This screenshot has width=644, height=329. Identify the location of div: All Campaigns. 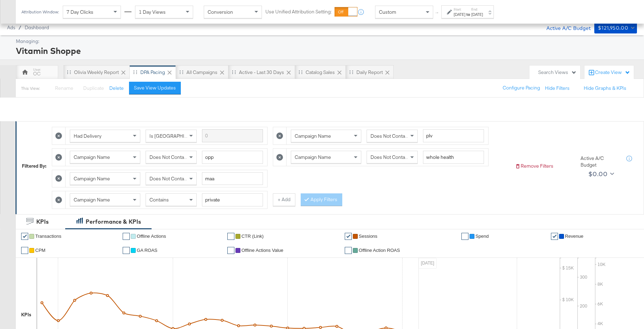
(202, 72).